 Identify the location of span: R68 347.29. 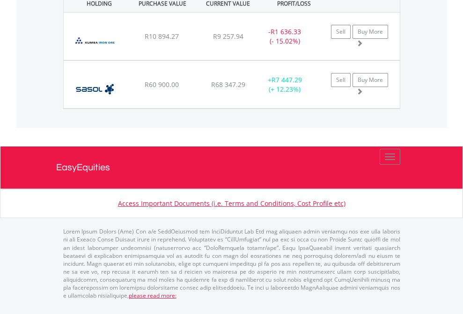
(228, 84).